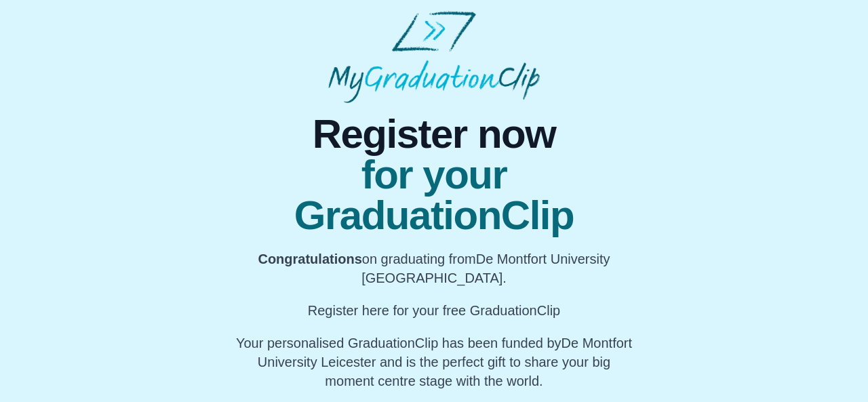 The width and height of the screenshot is (868, 402). I want to click on img: MyGraduationClip, so click(434, 57).